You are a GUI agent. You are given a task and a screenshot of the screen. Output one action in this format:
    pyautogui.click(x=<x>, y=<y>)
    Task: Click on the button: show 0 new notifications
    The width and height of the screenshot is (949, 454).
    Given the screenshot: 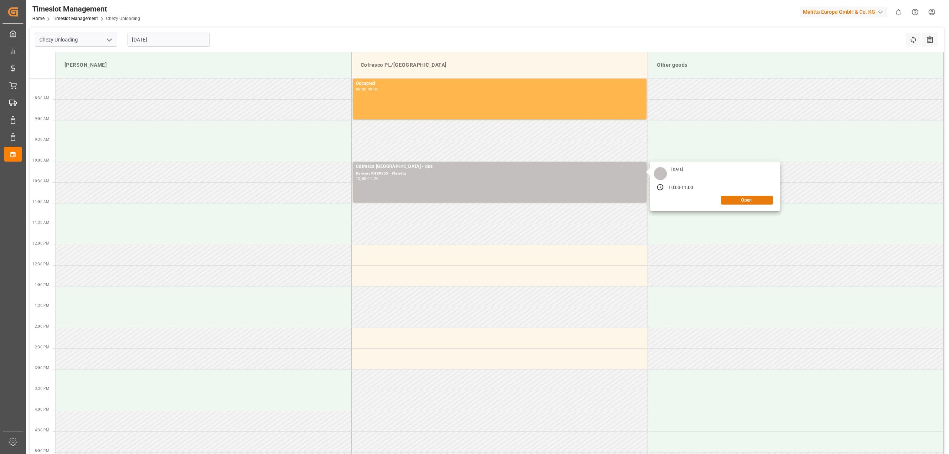 What is the action you would take?
    pyautogui.click(x=898, y=12)
    